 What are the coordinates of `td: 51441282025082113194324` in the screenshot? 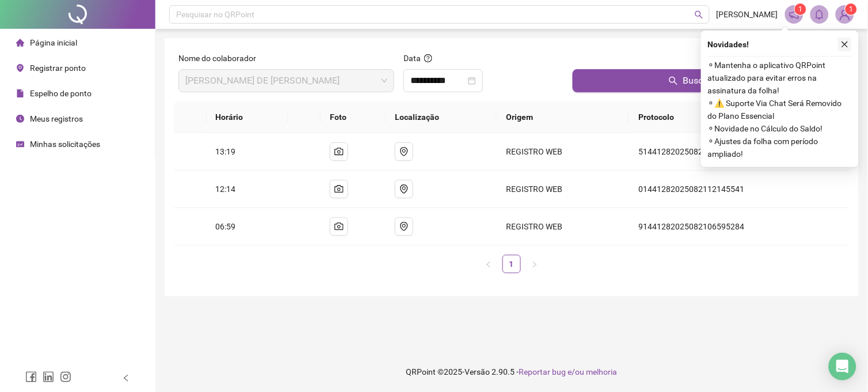 It's located at (738, 152).